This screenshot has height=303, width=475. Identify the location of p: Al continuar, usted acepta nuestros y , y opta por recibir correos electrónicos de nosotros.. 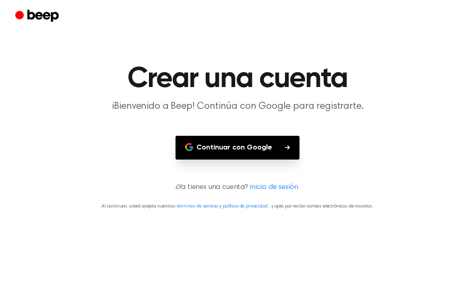
(238, 206).